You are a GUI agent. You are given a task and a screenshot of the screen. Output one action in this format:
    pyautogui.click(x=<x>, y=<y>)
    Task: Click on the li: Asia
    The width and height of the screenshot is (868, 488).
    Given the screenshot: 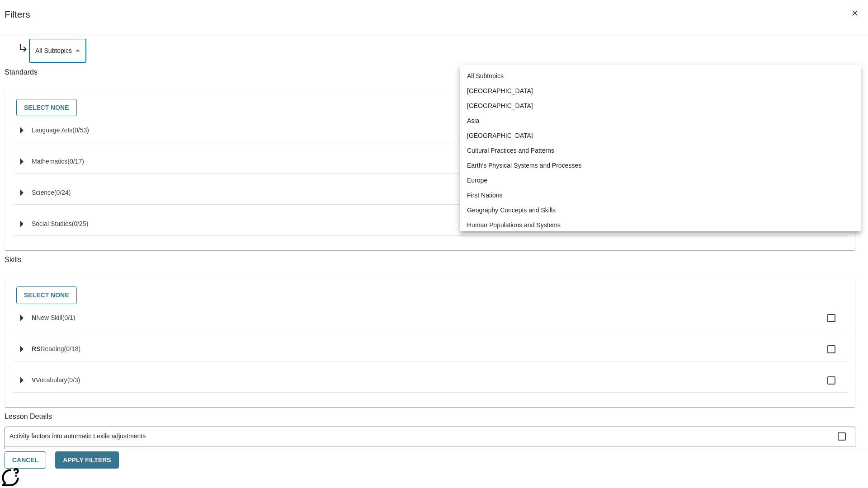 What is the action you would take?
    pyautogui.click(x=660, y=121)
    